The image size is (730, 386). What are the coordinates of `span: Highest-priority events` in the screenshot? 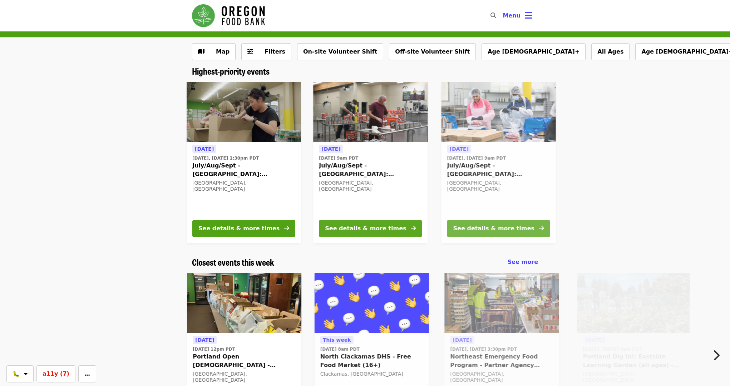 It's located at (231, 71).